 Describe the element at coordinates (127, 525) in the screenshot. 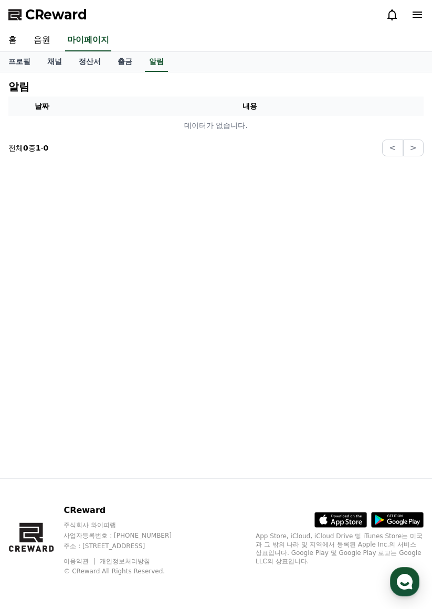

I see `p: 주식회사 와이피랩` at that location.